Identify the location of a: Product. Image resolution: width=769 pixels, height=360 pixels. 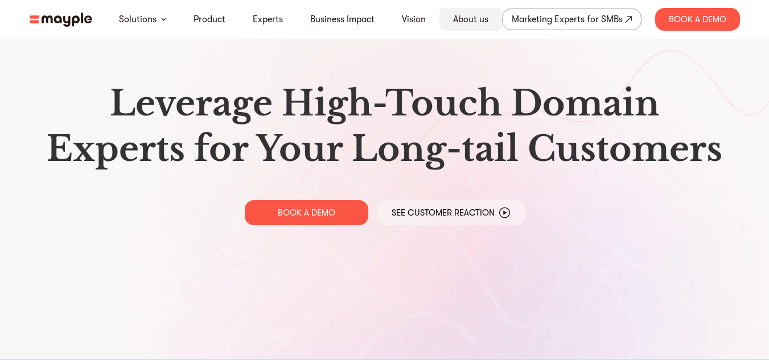
(209, 19).